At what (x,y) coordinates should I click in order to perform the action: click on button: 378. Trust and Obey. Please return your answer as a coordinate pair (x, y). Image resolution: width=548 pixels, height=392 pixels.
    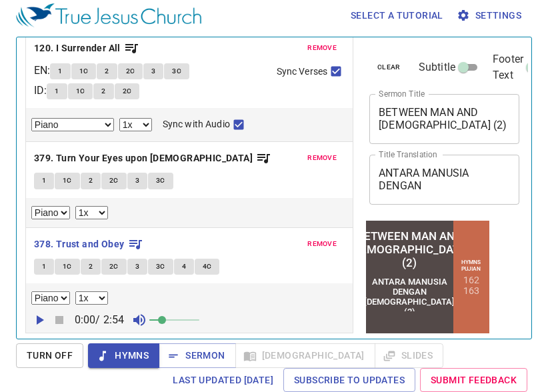
    Looking at the image, I should click on (89, 244).